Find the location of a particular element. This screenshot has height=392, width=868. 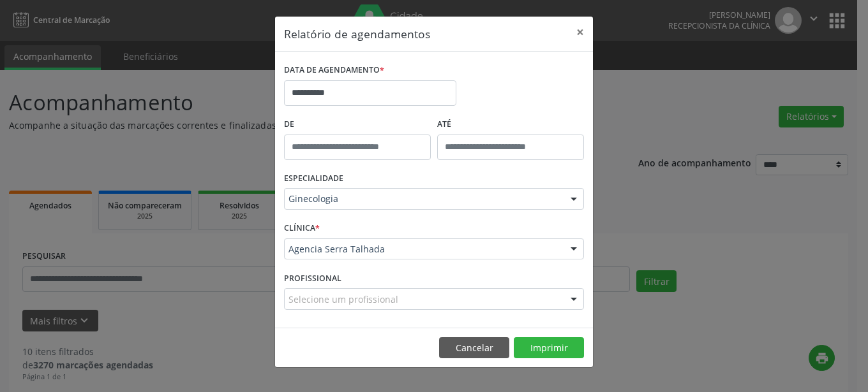

label: ATÉ is located at coordinates (511, 124).